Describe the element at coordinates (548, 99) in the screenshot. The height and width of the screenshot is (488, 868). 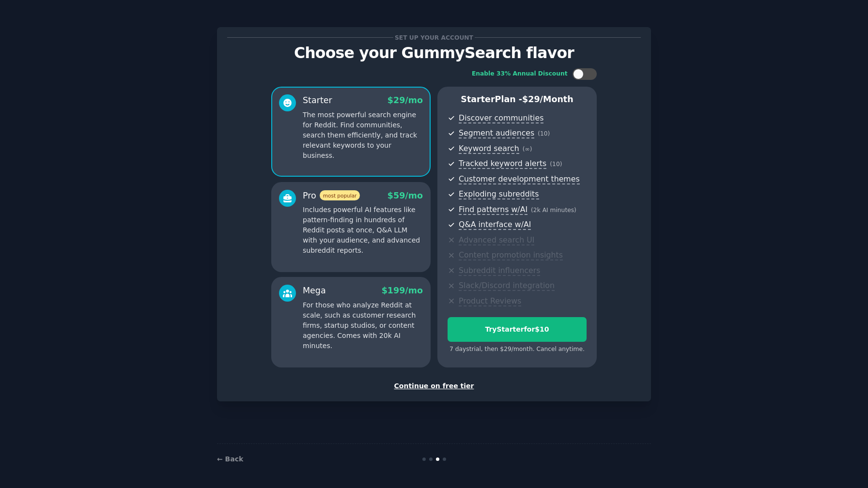
I see `span: $ 29 /month` at that location.